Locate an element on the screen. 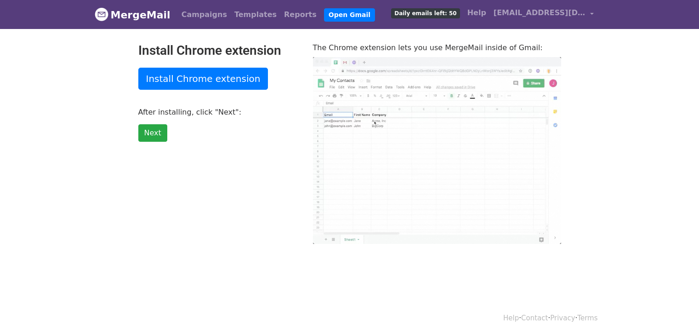  a: Terms is located at coordinates (587, 318).